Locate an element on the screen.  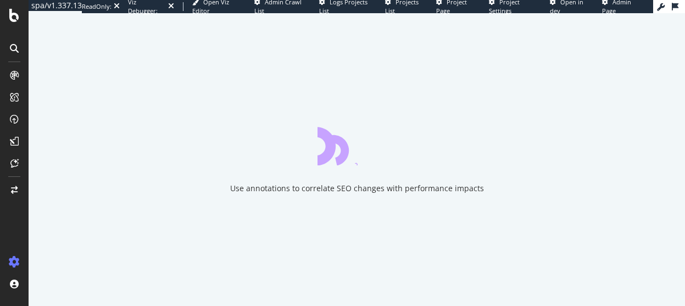
div: ReadOnly: is located at coordinates (97, 7).